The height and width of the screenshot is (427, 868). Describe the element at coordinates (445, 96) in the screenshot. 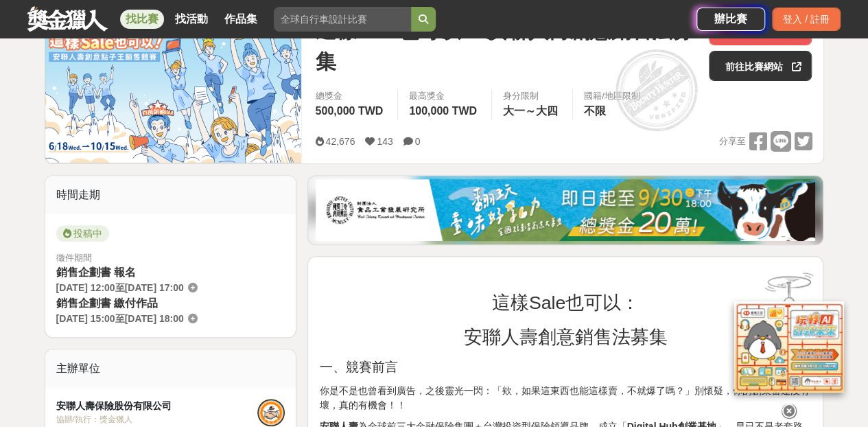

I see `span: 最高獎金` at that location.